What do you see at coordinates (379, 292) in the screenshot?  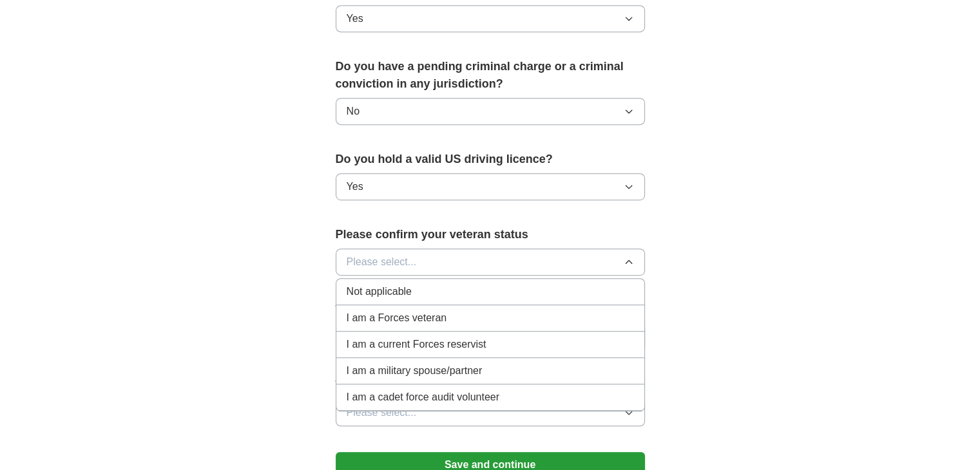 I see `span: Not applicable` at bounding box center [379, 292].